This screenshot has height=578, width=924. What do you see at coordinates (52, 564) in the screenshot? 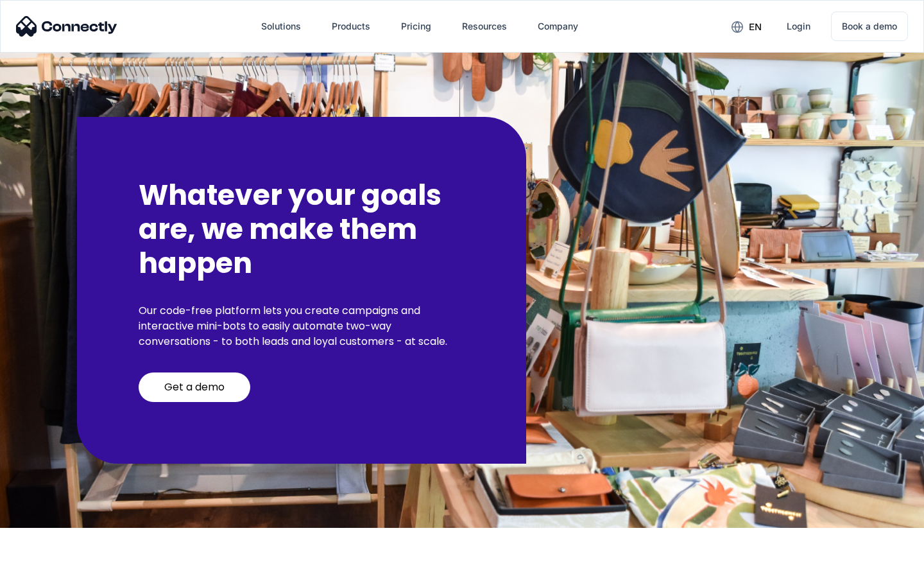
I see `ul: Language list` at bounding box center [52, 564].